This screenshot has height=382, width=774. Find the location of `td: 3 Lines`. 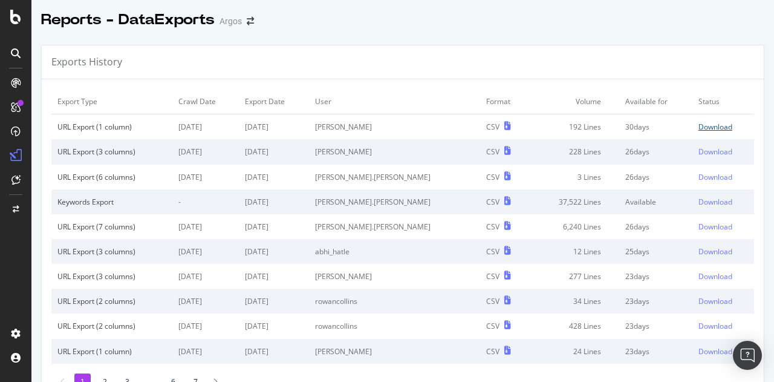

td: 3 Lines is located at coordinates (575, 177).